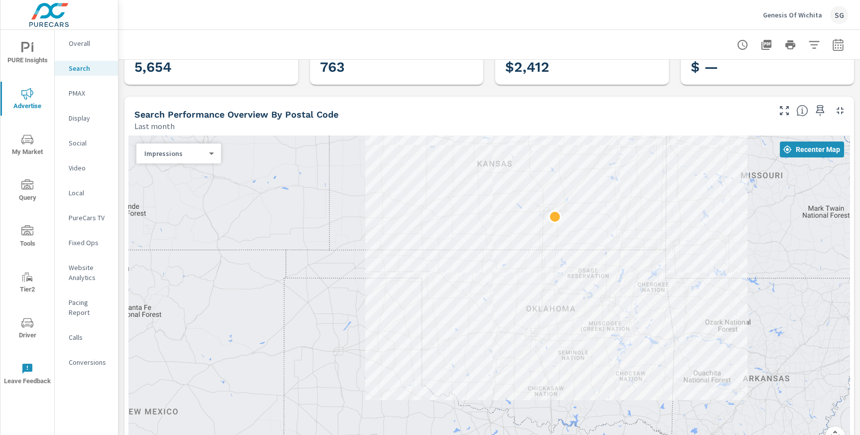 This screenshot has height=435, width=860. I want to click on span: Recenter Map, so click(812, 149).